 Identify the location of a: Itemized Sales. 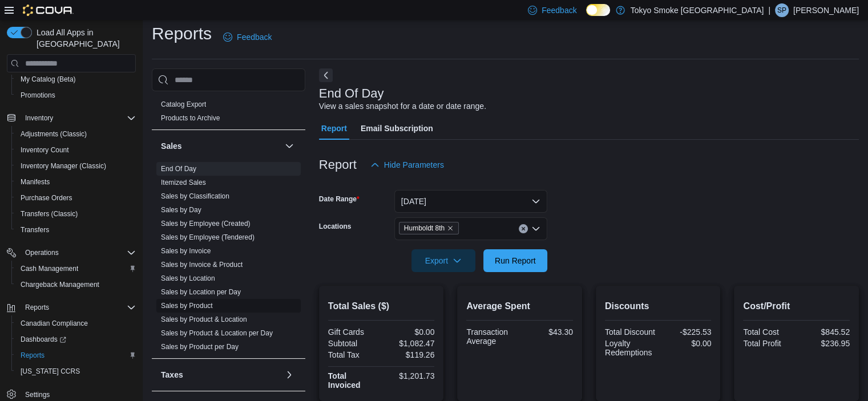
(183, 182).